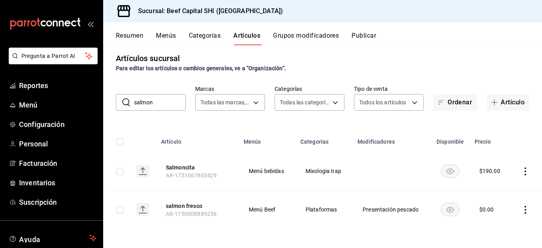 Image resolution: width=542 pixels, height=248 pixels. I want to click on span: Todas las marcas, Sin marca, so click(225, 102).